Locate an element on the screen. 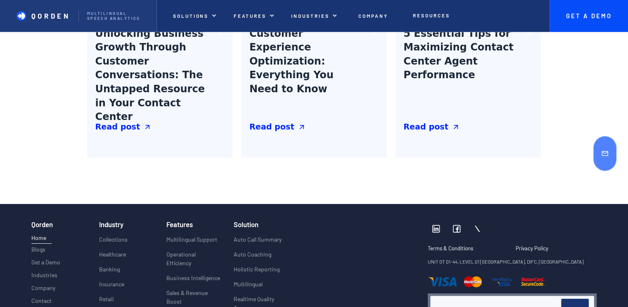 Image resolution: width=628 pixels, height=307 pixels. p: Collections is located at coordinates (113, 239).